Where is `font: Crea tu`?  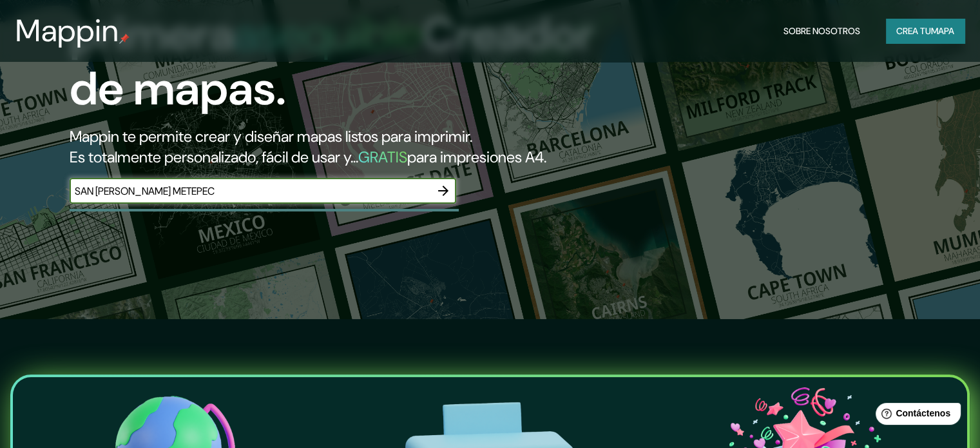
font: Crea tu is located at coordinates (913, 31).